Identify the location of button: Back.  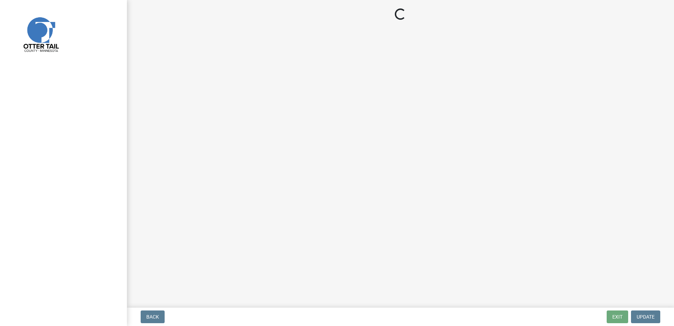
(153, 317).